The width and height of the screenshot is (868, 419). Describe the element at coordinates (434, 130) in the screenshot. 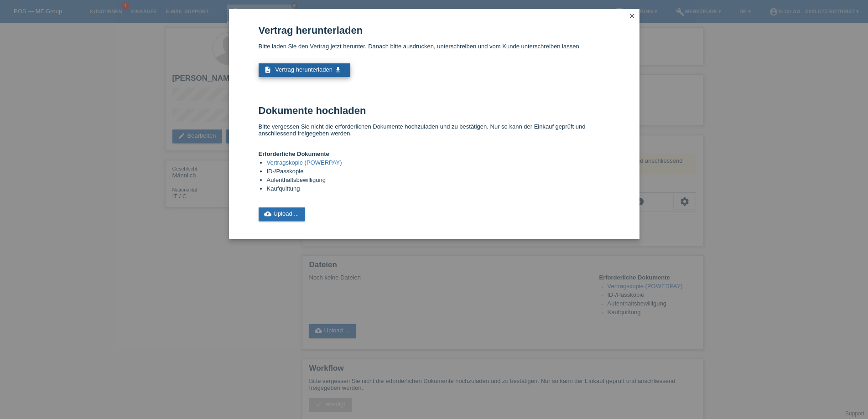

I see `p: Bitte vergessen Sie nicht die erforderlichen Dokumente hochzuladen und zu bestätigen. Nur so kann...` at that location.